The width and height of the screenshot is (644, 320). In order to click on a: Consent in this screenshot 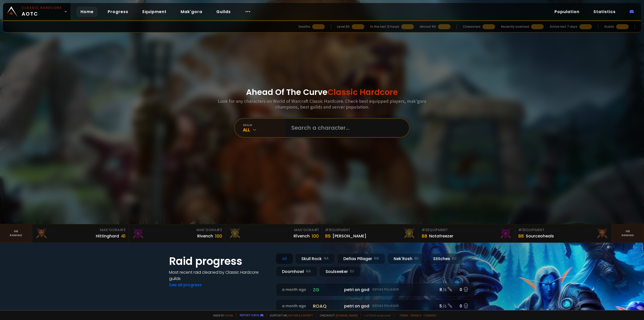, I will do `click(430, 315)`.